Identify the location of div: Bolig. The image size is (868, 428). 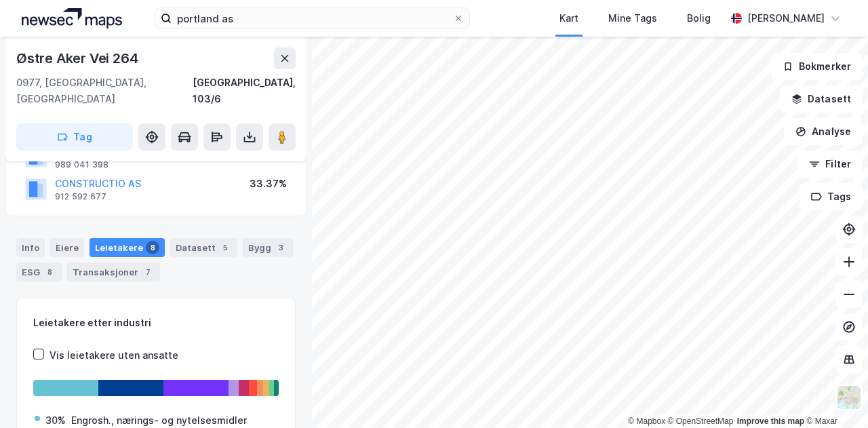
(698, 18).